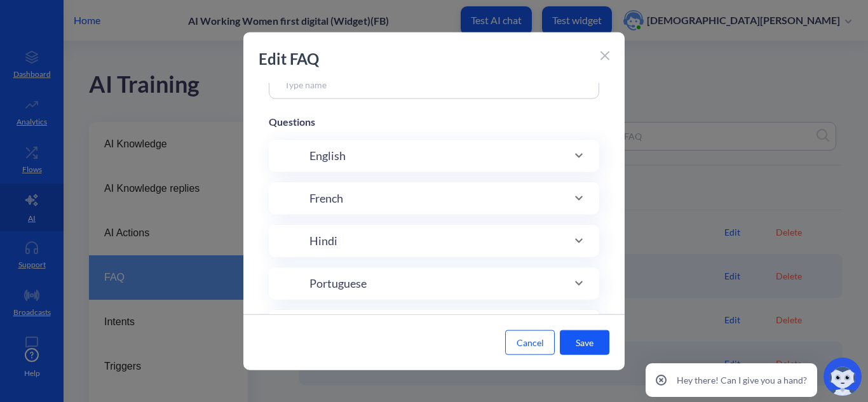 The height and width of the screenshot is (402, 868). Describe the element at coordinates (741, 380) in the screenshot. I see `p: Hey there! Can I give you a hand?` at that location.